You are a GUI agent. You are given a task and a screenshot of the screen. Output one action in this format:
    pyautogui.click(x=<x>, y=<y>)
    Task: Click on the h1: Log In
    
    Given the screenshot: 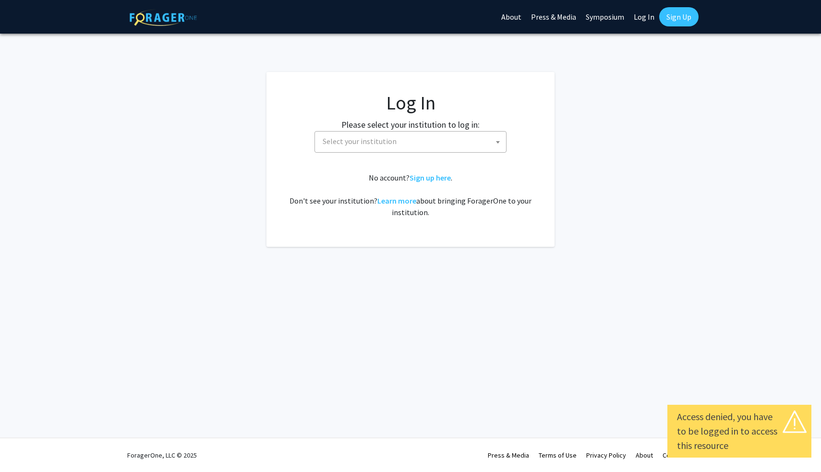 What is the action you would take?
    pyautogui.click(x=411, y=103)
    